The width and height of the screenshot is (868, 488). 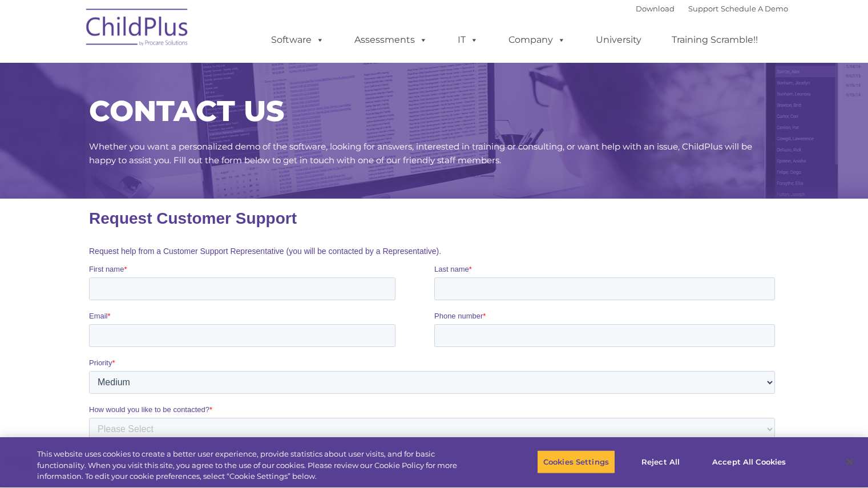 What do you see at coordinates (391, 40) in the screenshot?
I see `a: Assessments` at bounding box center [391, 40].